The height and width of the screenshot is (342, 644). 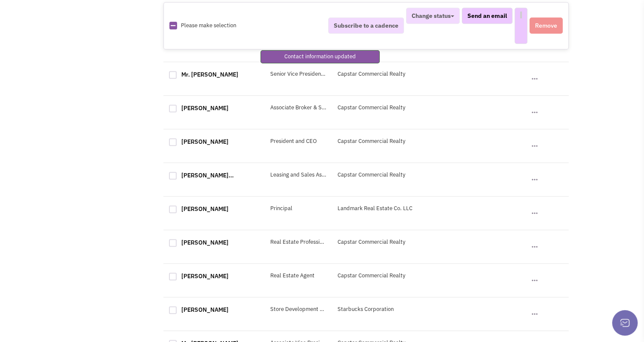 I want to click on div: President and CEO, so click(x=298, y=141).